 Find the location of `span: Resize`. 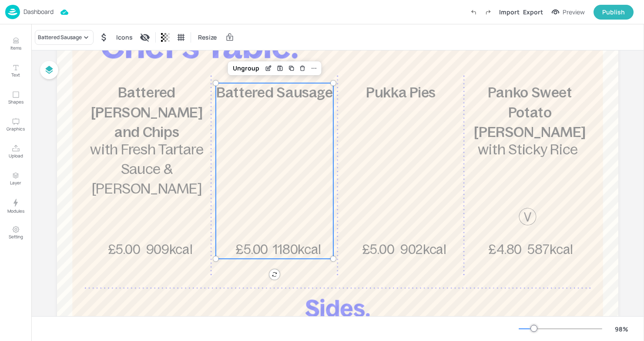

span: Resize is located at coordinates (207, 37).